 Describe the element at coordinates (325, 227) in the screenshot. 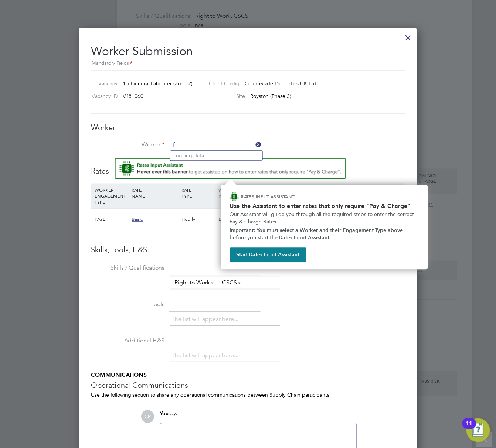

I see `div: How to input Rates that only require Pay & Charge` at that location.